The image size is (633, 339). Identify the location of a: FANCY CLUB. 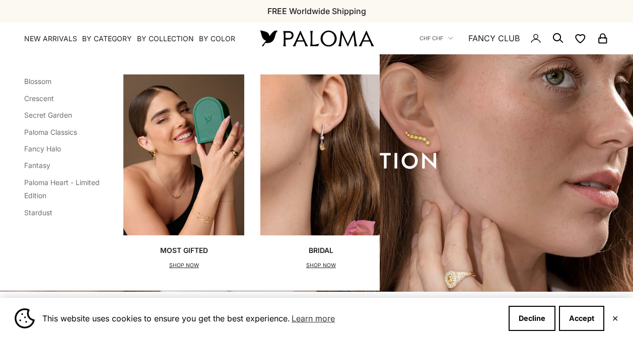
(494, 38).